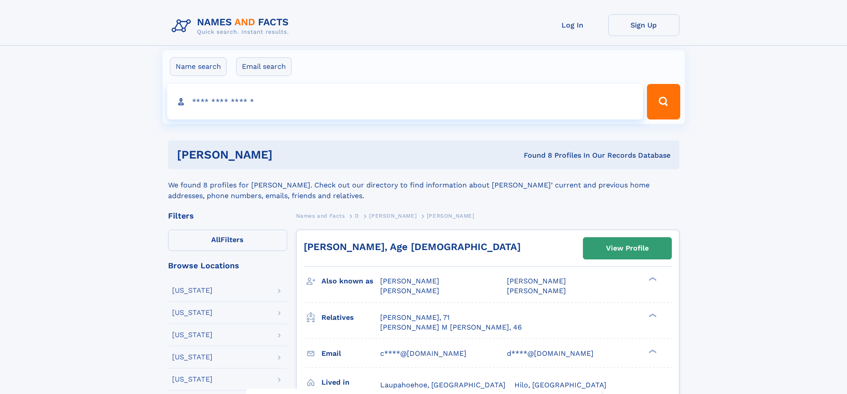 Image resolution: width=847 pixels, height=394 pixels. Describe the element at coordinates (351, 383) in the screenshot. I see `h3: Lived in` at that location.